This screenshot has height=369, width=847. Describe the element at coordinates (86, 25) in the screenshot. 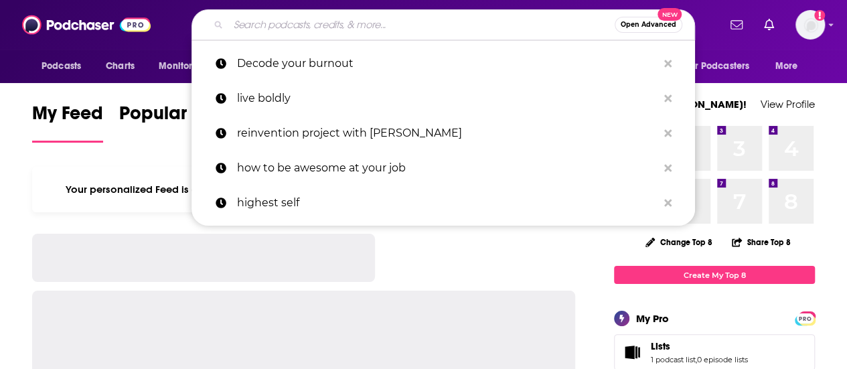

I see `a: Podchaser - Follow, Share and Rate Podcasts` at that location.